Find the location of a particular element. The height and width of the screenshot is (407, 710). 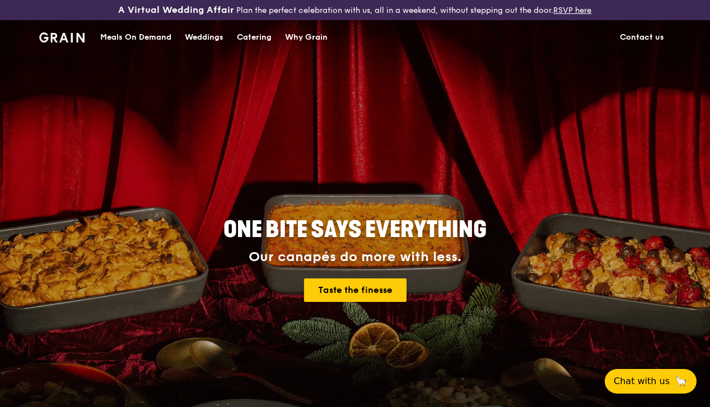

h3: A Virtual Wedding Affair is located at coordinates (176, 10).